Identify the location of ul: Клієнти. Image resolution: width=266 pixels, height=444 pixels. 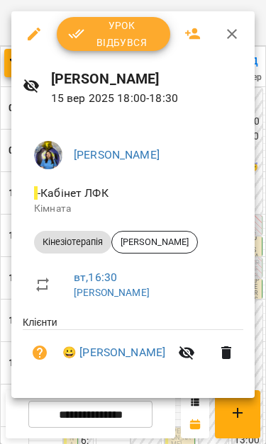
(132, 348).